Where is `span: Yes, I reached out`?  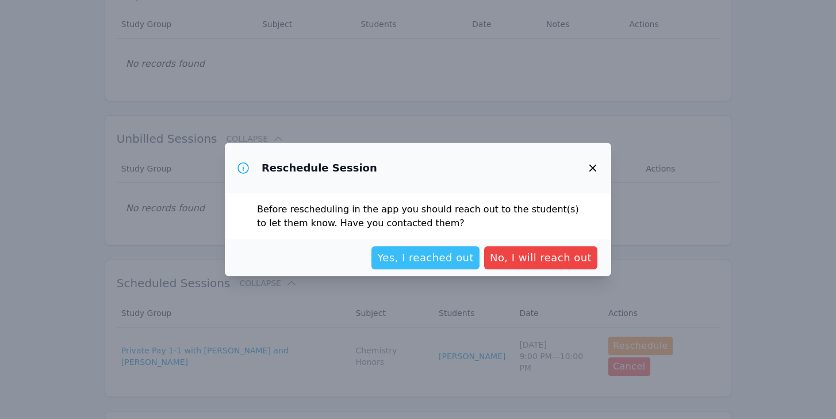 span: Yes, I reached out is located at coordinates (426, 258).